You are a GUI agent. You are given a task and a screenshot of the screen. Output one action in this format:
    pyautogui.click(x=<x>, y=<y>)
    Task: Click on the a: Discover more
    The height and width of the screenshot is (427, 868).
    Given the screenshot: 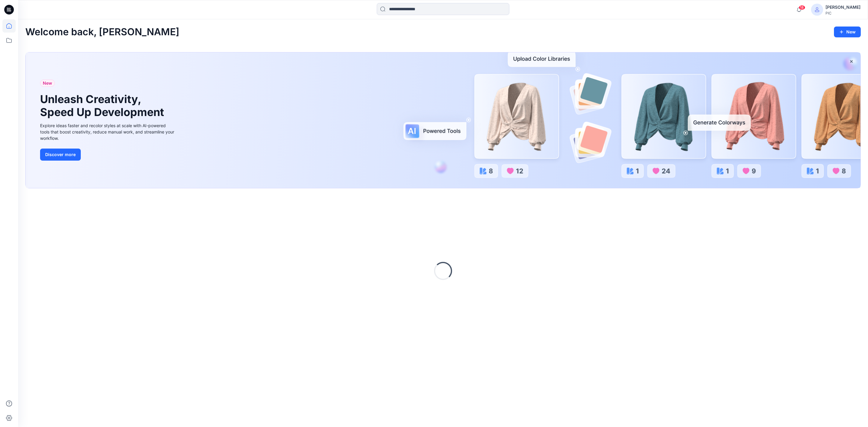 What is the action you would take?
    pyautogui.click(x=108, y=155)
    